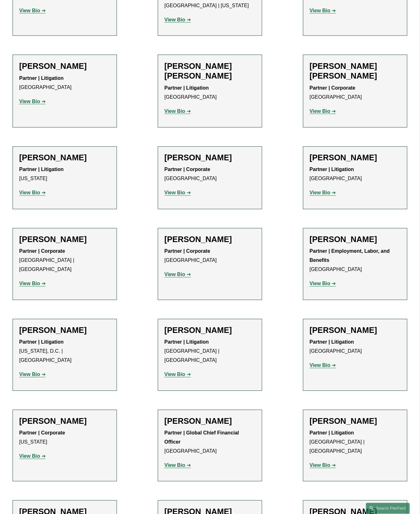  What do you see at coordinates (202, 438) in the screenshot?
I see `strong: Partner | Global Chief Financial Officer` at bounding box center [202, 438].